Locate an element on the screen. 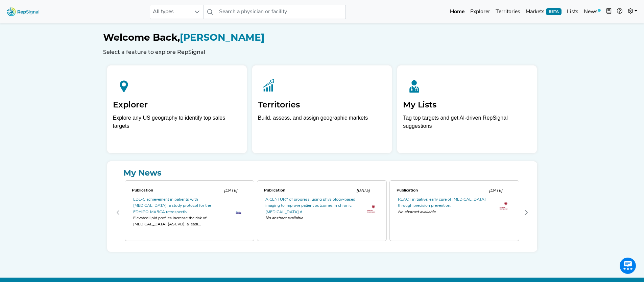  input: Search a physician or facility is located at coordinates (281, 12).